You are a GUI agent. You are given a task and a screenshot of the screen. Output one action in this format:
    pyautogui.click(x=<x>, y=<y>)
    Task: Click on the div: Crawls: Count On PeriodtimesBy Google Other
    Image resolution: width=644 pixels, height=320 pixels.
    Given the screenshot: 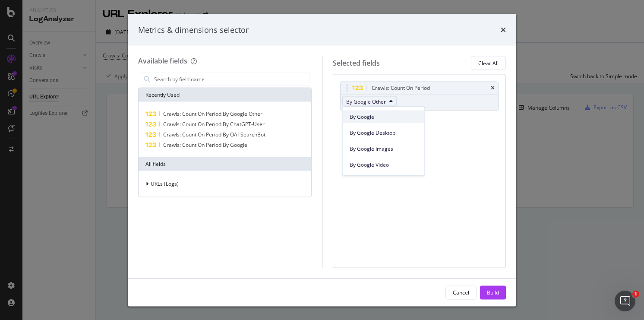 What is the action you would take?
    pyautogui.click(x=420, y=96)
    